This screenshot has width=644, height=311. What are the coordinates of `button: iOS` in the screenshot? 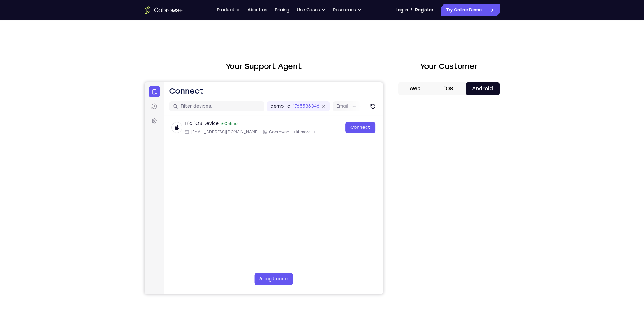 It's located at (448, 89).